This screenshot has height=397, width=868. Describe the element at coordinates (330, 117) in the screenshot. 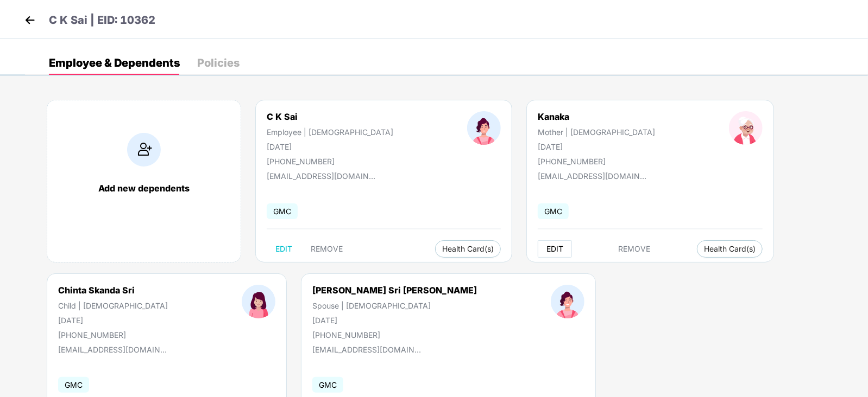

I see `div: C K Sai` at that location.